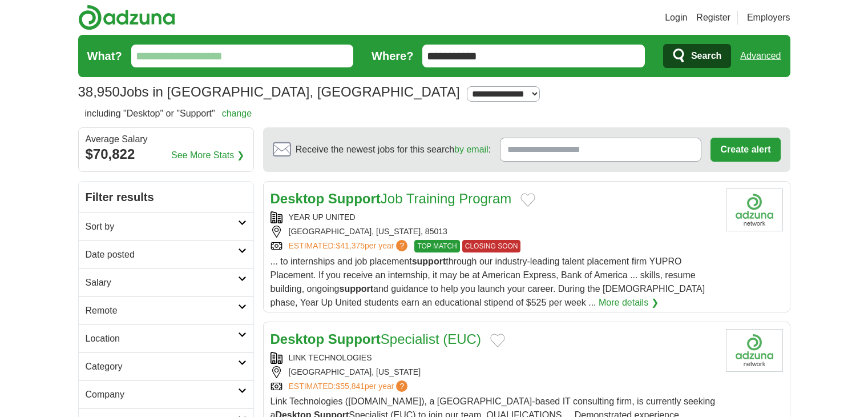 The height and width of the screenshot is (417, 868). What do you see at coordinates (166, 366) in the screenshot?
I see `a: Category` at bounding box center [166, 366].